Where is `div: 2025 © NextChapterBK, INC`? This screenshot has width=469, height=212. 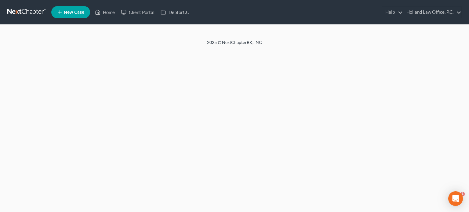
div: 2025 © NextChapterBK, INC is located at coordinates (235, 45).